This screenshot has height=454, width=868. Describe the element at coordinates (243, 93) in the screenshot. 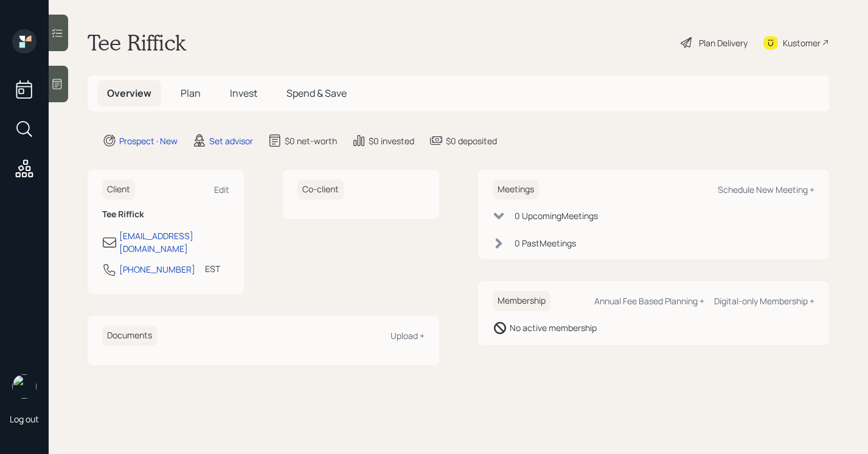

I see `span: Invest` at that location.